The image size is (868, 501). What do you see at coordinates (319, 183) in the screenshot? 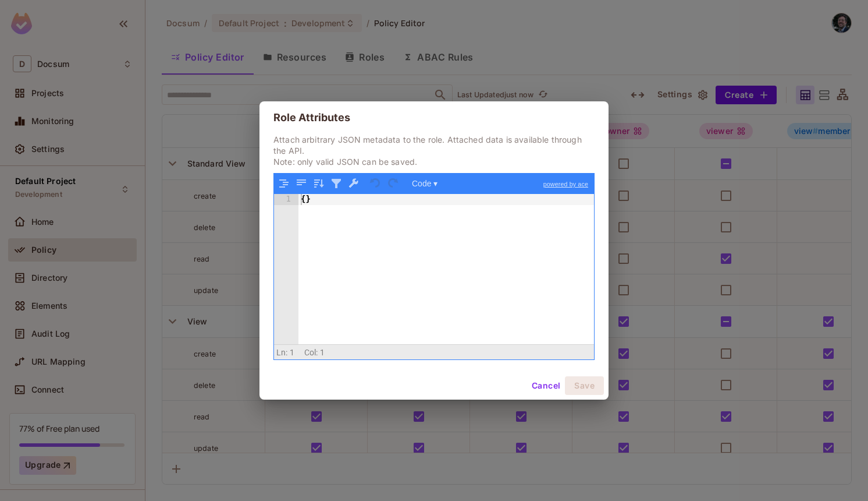
I see `button: Sort contents` at bounding box center [319, 183].